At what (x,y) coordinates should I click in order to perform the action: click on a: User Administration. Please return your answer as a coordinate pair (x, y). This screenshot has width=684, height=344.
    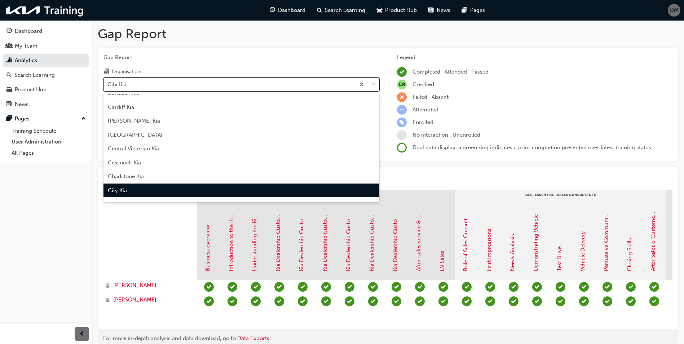
    Looking at the image, I should click on (49, 142).